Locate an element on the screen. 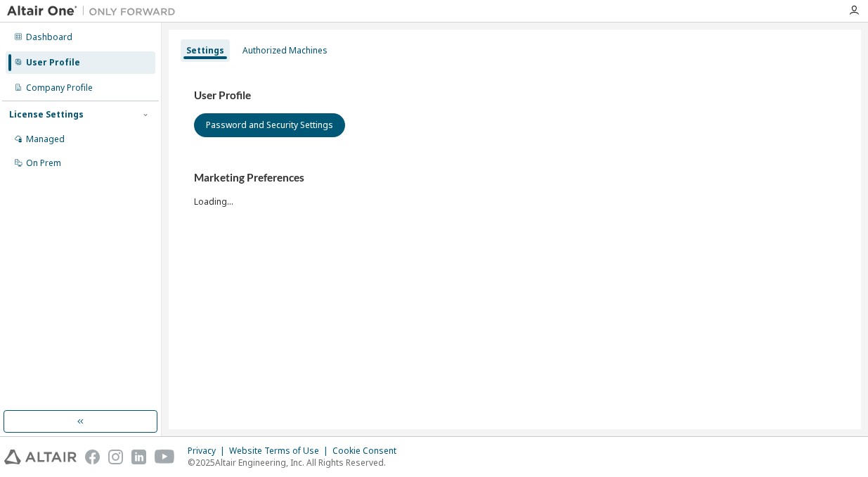  div: License Settings is located at coordinates (46, 115).